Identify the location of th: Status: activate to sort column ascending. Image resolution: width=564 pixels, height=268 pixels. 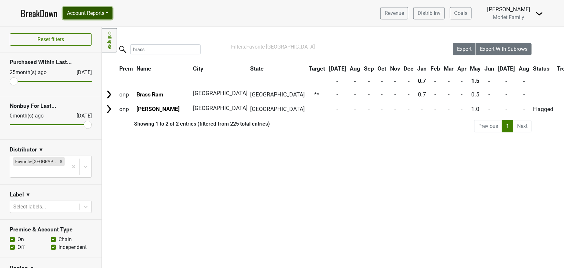
(543, 69).